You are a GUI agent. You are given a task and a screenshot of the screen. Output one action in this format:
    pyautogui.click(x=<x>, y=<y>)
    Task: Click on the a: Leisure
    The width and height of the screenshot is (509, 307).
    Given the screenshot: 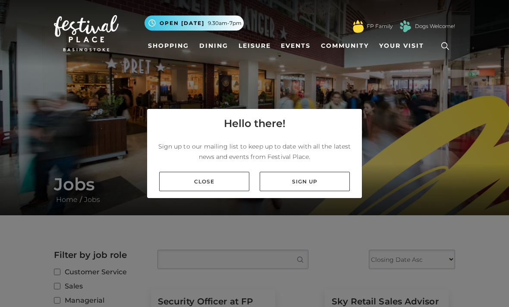 What is the action you would take?
    pyautogui.click(x=254, y=46)
    